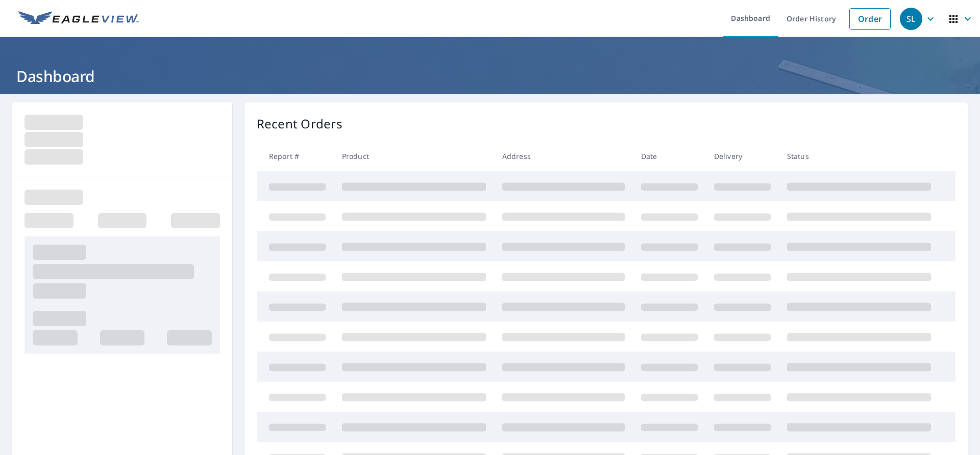 The width and height of the screenshot is (980, 455). What do you see at coordinates (295, 156) in the screenshot?
I see `th: Report #` at bounding box center [295, 156].